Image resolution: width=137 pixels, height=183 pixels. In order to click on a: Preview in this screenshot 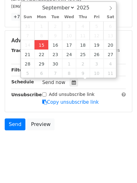, I will do `click(41, 124)`.